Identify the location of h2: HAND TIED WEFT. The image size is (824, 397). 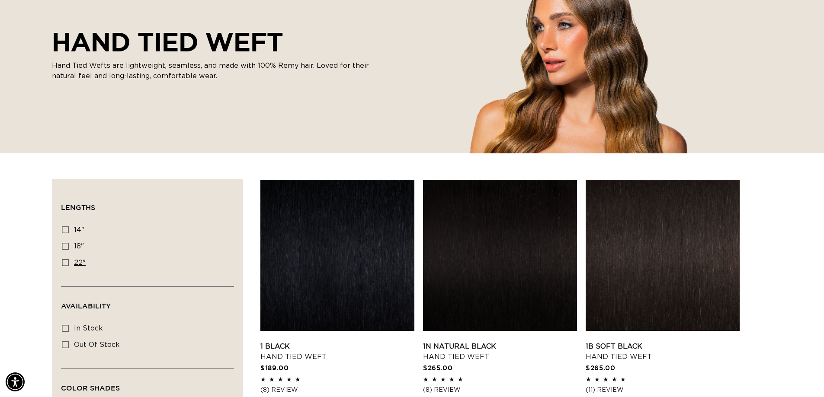
(216, 42).